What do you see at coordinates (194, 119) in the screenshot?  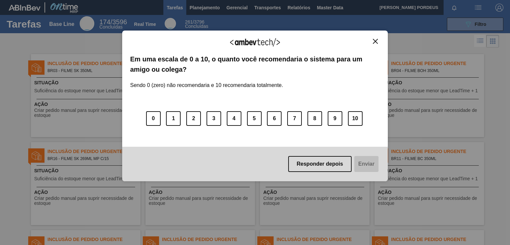 I see `button: 2` at bounding box center [194, 119].